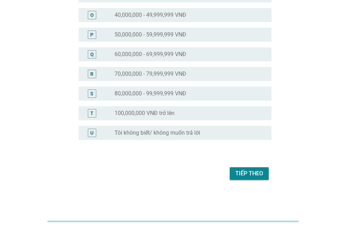 The height and width of the screenshot is (230, 346). Describe the element at coordinates (92, 54) in the screenshot. I see `div: Q` at that location.